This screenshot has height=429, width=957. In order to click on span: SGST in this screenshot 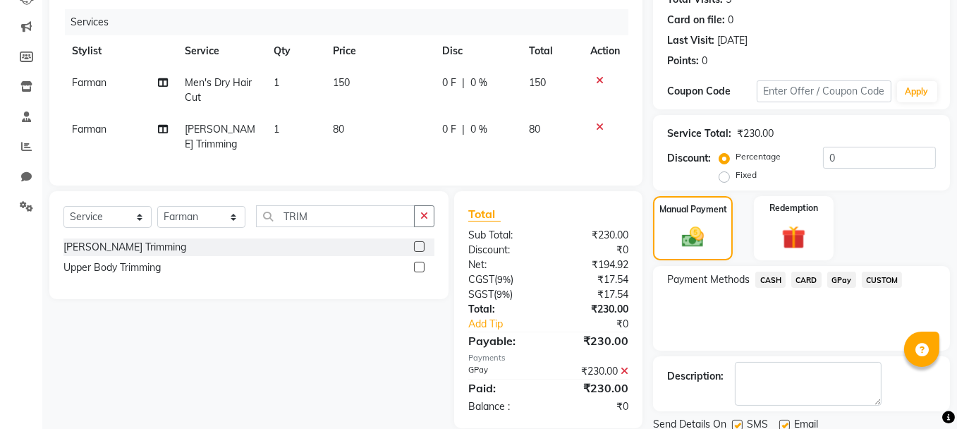, I will do `click(481, 294)`.